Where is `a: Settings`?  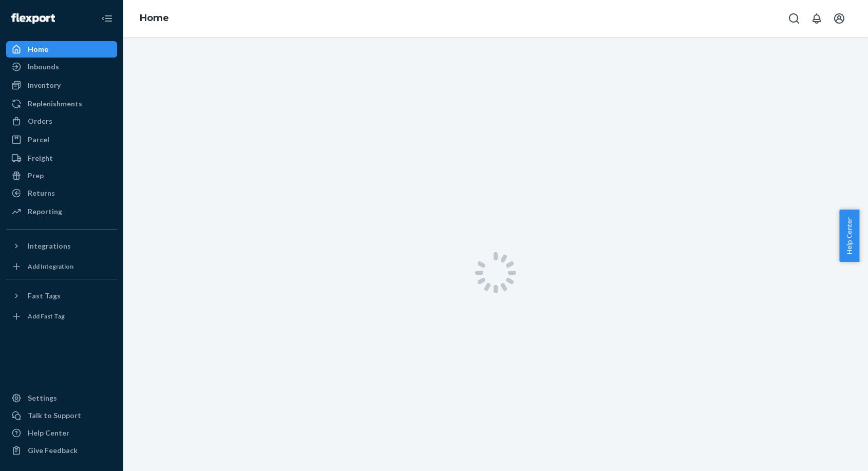
a: Settings is located at coordinates (62, 398).